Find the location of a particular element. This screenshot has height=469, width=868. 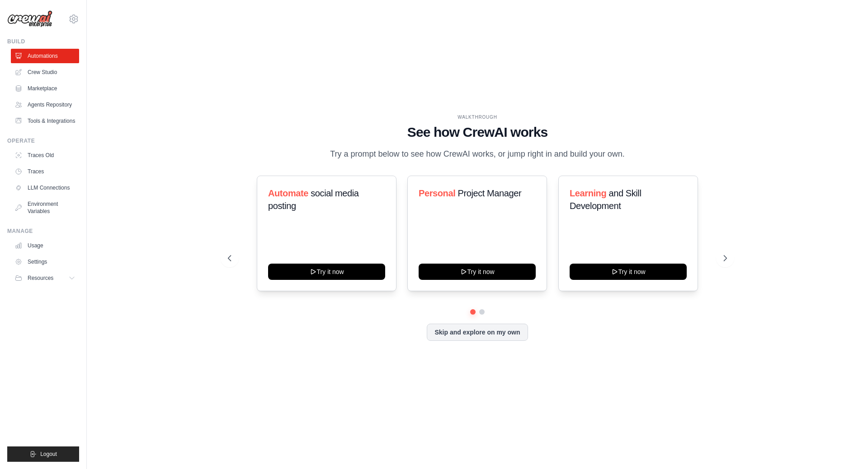

a: Environment Variables is located at coordinates (45, 208).